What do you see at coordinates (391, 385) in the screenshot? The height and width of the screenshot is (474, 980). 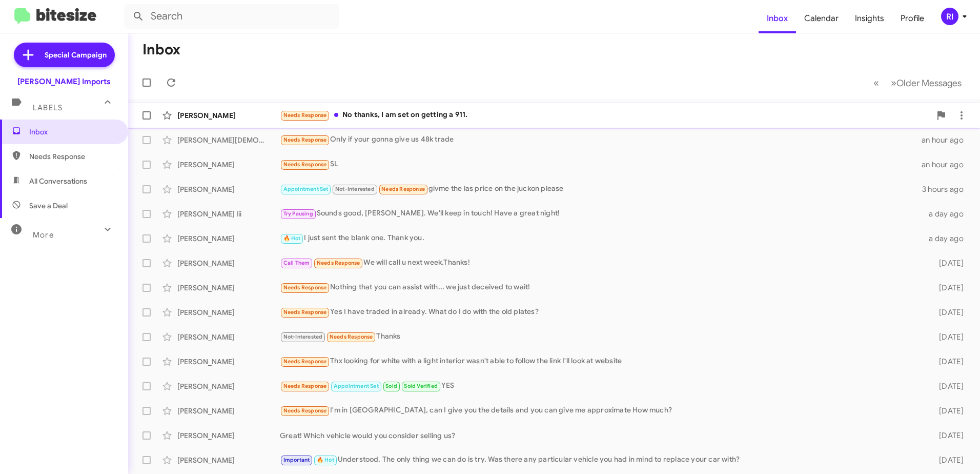 I see `span: Sold` at bounding box center [391, 385].